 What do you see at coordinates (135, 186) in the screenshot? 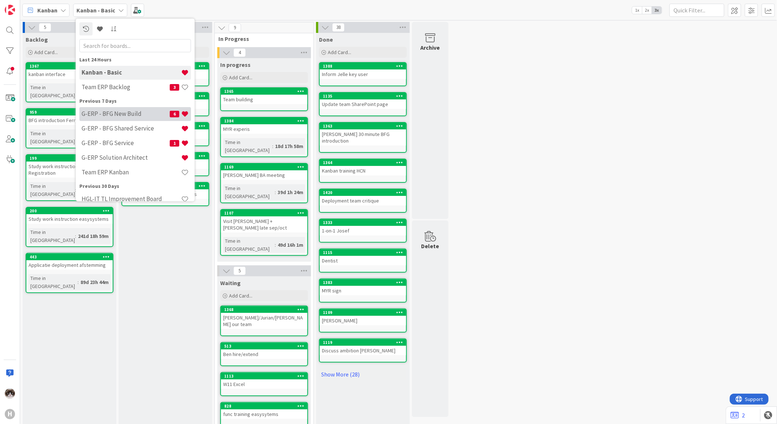
I see `div: Previous 30 Days` at bounding box center [135, 186].